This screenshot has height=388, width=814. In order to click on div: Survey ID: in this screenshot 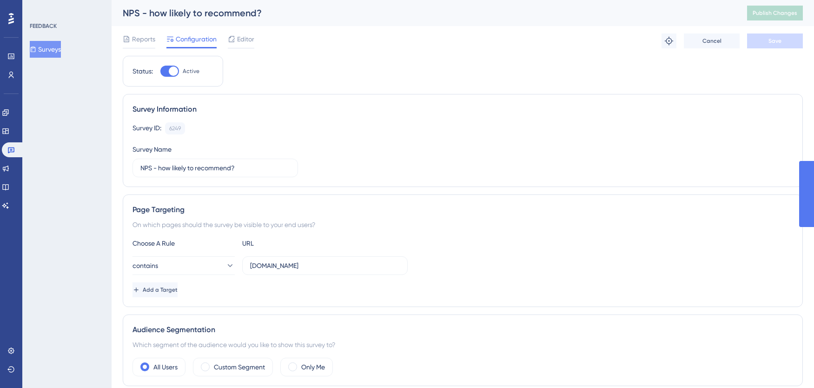, I will do `click(147, 128)`.